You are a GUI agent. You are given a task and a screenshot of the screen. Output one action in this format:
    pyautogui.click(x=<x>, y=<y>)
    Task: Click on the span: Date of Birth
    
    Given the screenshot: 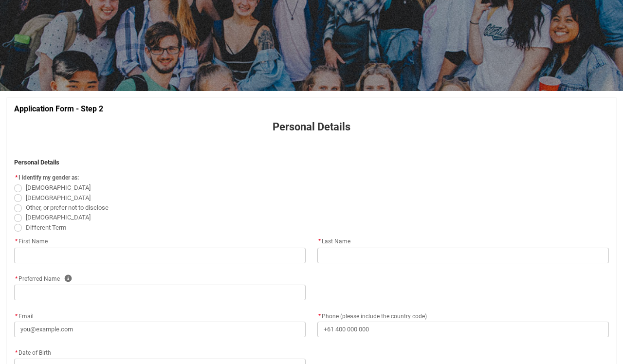 What is the action you would take?
    pyautogui.click(x=33, y=353)
    